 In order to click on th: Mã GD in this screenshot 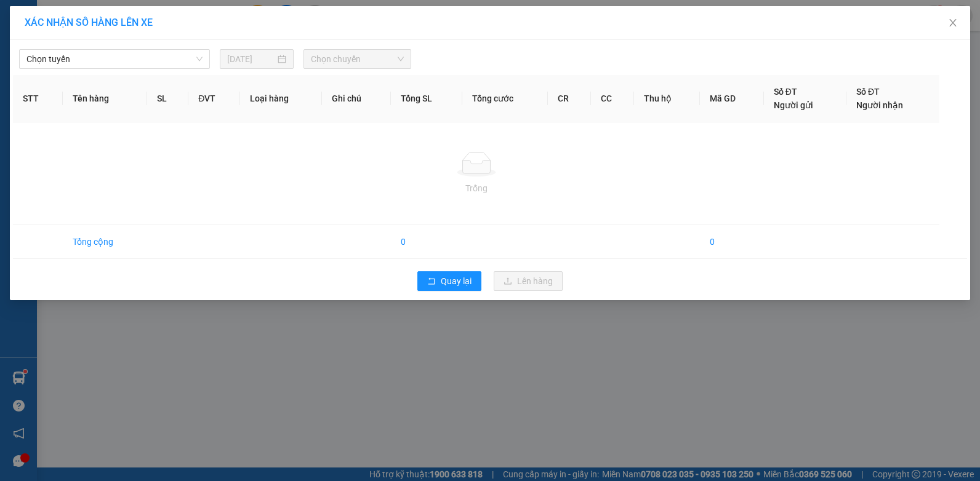, I will do `click(732, 98)`.